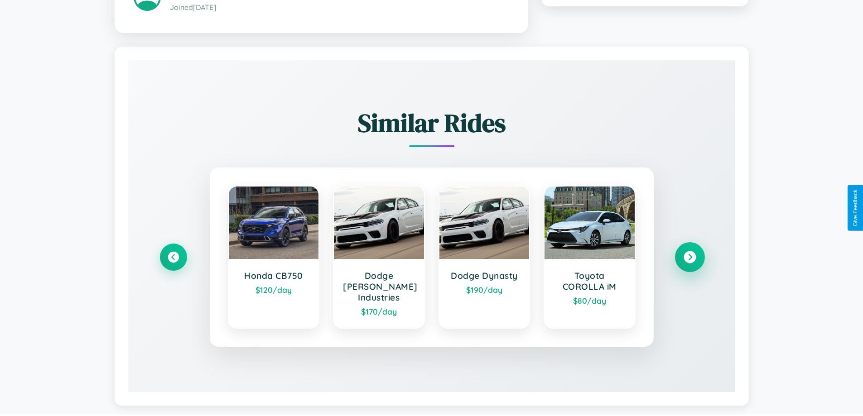 This screenshot has width=863, height=416. What do you see at coordinates (274, 257) in the screenshot?
I see `a: Honda CB750$120/day` at bounding box center [274, 257].